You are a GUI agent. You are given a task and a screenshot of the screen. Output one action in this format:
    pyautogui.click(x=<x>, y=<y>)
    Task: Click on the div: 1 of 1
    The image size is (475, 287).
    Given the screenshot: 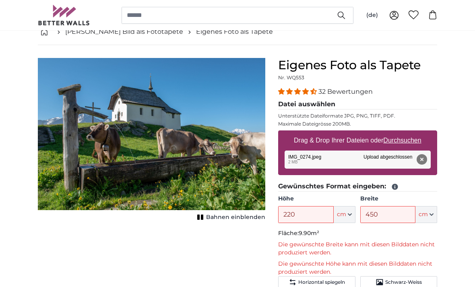 What is the action you would take?
    pyautogui.click(x=151, y=140)
    